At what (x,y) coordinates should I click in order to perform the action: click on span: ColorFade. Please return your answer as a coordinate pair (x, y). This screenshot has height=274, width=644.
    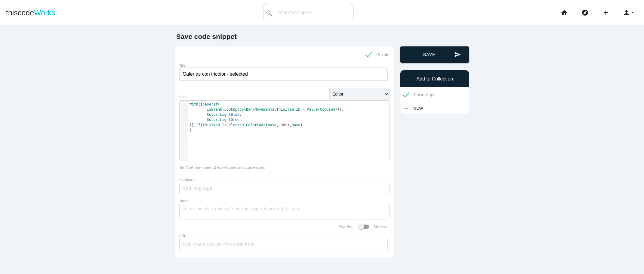
    Looking at the image, I should click on (256, 125).